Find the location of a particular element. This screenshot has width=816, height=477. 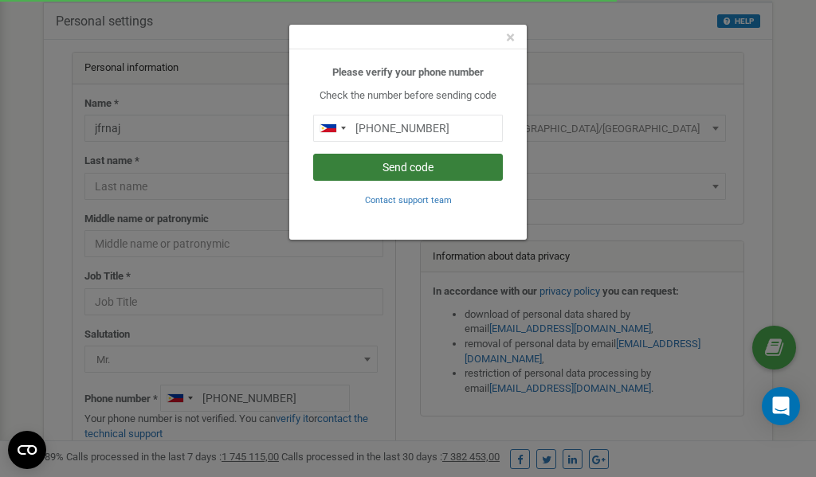

div: Telephone country code is located at coordinates (332, 128).